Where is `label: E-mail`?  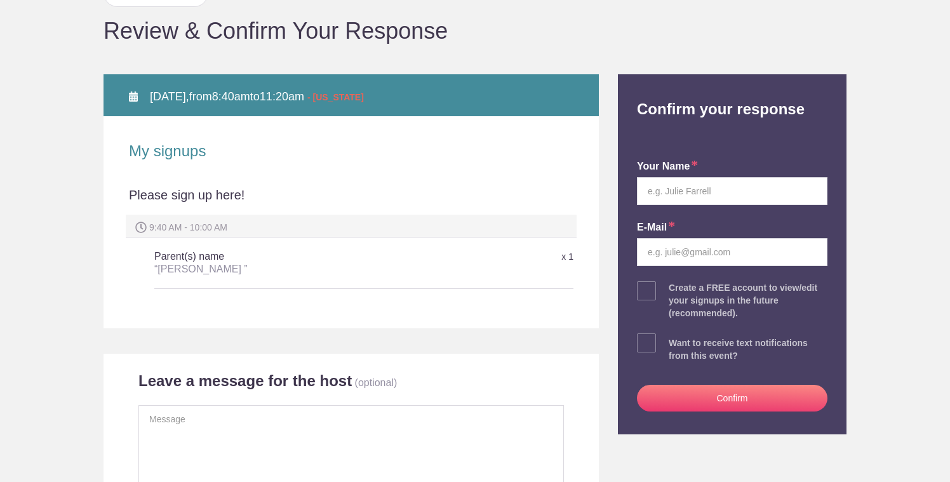
label: E-mail is located at coordinates (656, 227).